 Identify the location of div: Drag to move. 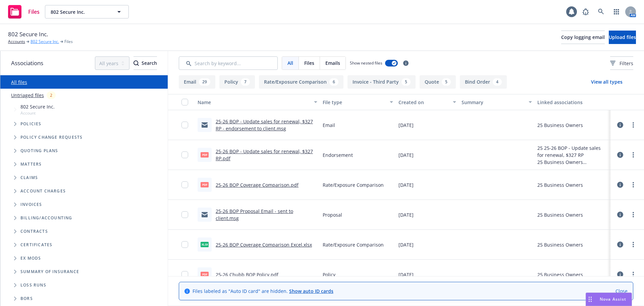
(590, 299).